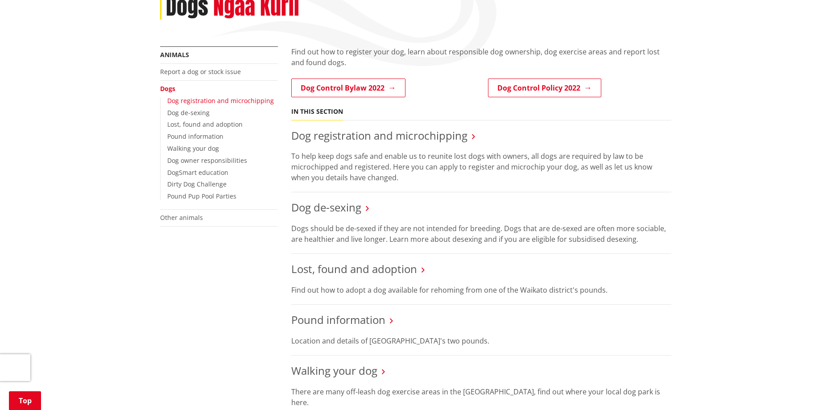  Describe the element at coordinates (207, 160) in the screenshot. I see `a: Dog owner responsibilities` at that location.